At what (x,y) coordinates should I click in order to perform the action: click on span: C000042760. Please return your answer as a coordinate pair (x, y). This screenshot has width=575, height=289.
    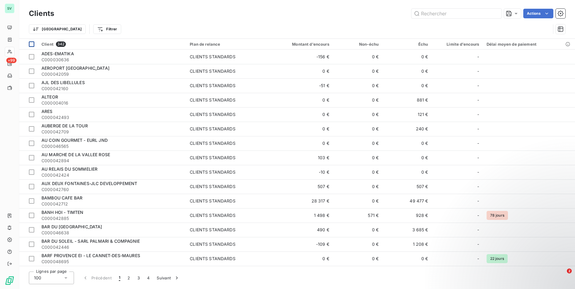
    Looking at the image, I should click on (112, 190).